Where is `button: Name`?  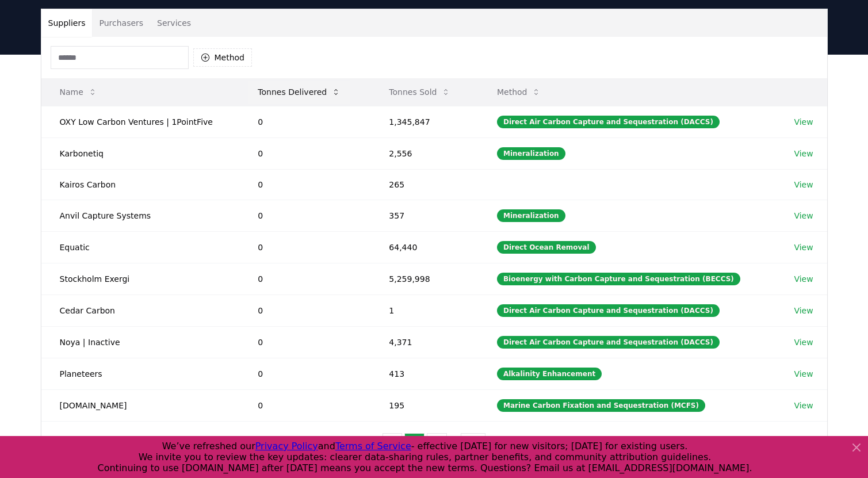 button: Name is located at coordinates (78, 92).